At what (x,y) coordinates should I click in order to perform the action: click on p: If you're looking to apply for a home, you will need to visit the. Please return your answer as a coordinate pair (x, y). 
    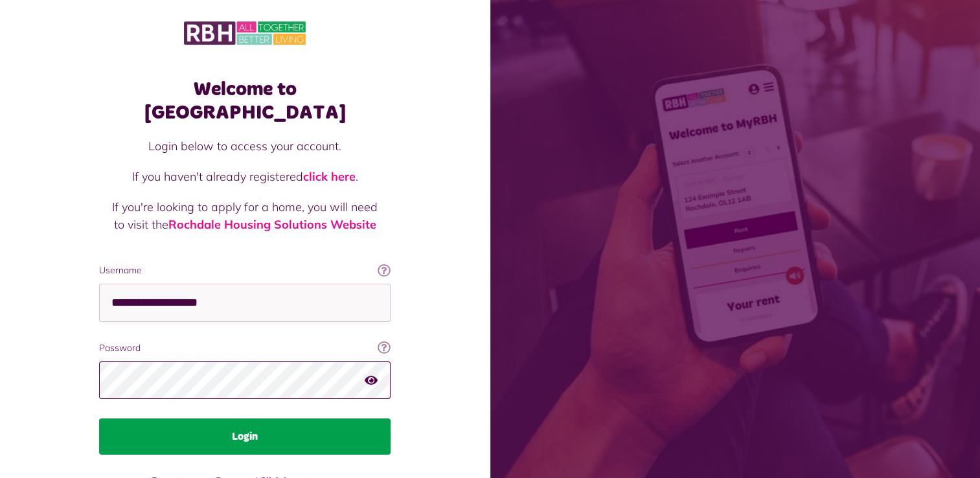
    Looking at the image, I should click on (245, 216).